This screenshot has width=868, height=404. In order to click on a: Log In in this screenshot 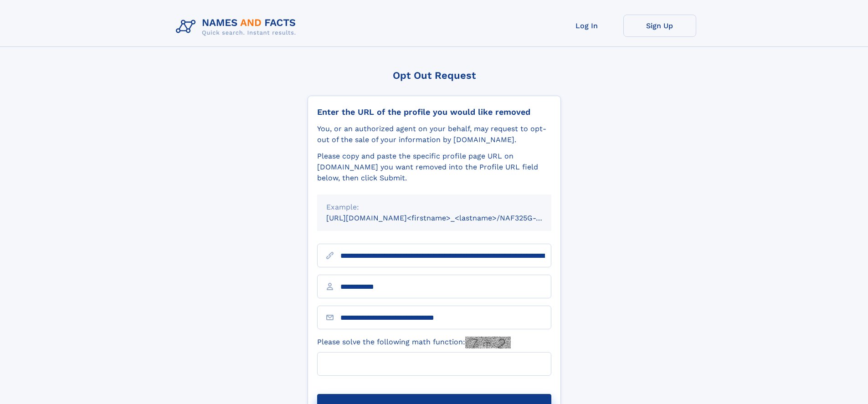, I will do `click(587, 26)`.